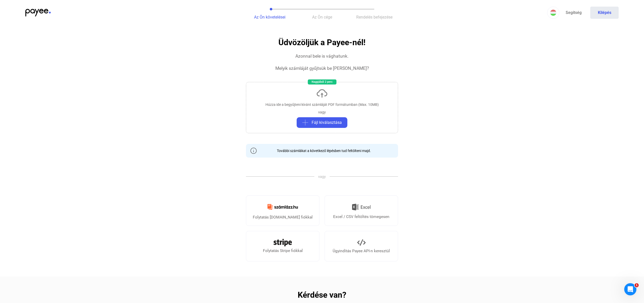 Image resolution: width=644 pixels, height=303 pixels. What do you see at coordinates (554, 13) in the screenshot?
I see `button: HU` at bounding box center [554, 13].